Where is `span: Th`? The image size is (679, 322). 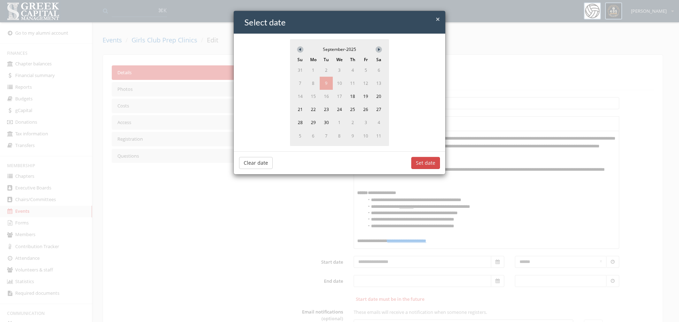 span: Th is located at coordinates (353, 60).